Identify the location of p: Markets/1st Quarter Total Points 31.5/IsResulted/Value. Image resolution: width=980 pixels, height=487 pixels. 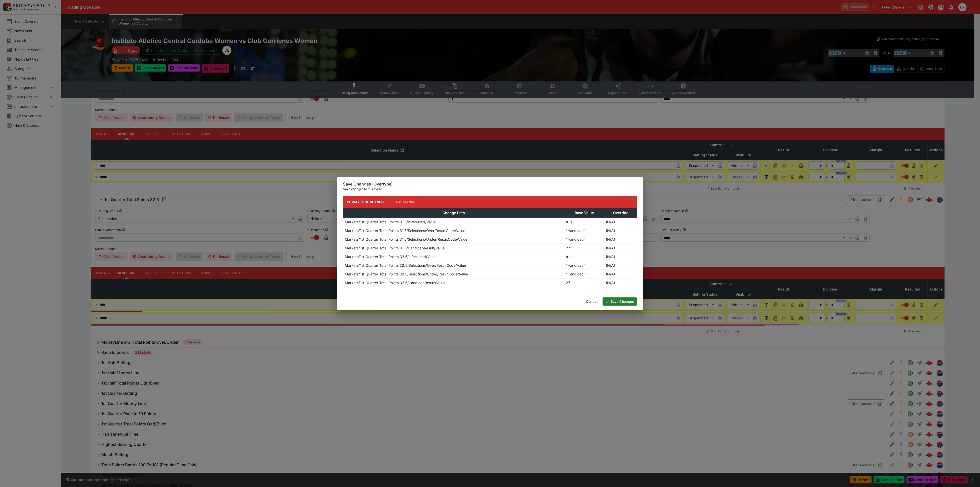
(390, 221).